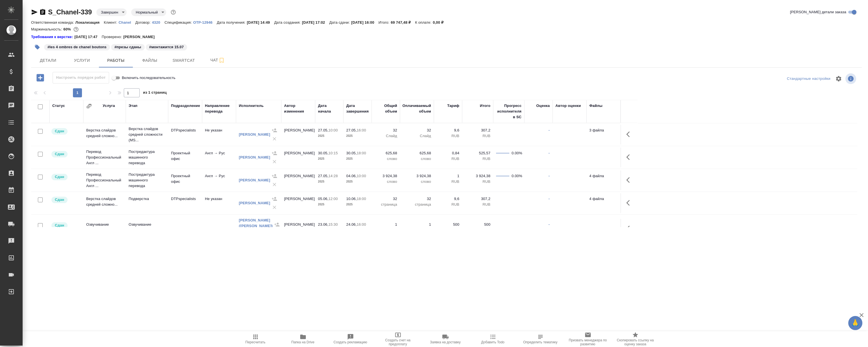 The width and height of the screenshot is (868, 347). What do you see at coordinates (219, 109) in the screenshot?
I see `div: Направление перевода` at bounding box center [219, 109].